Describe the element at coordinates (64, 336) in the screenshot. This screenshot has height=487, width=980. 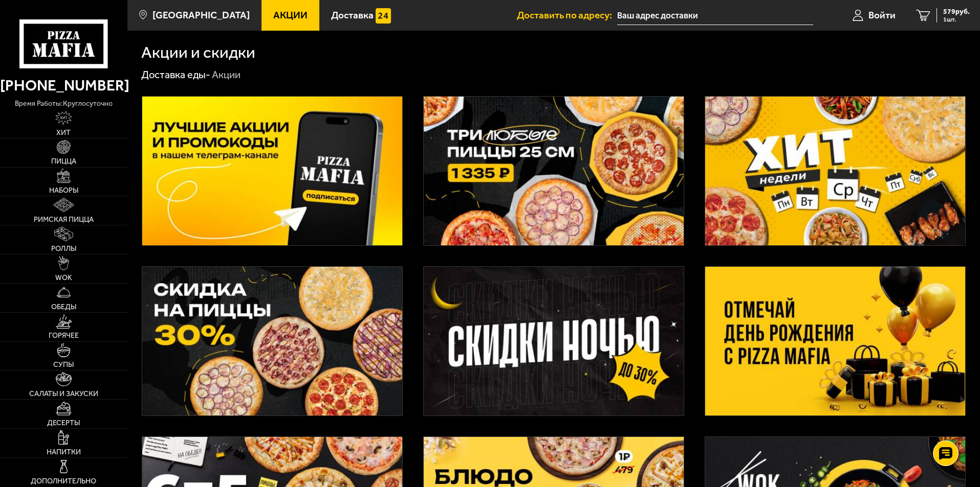
I see `span: Горячее` at that location.